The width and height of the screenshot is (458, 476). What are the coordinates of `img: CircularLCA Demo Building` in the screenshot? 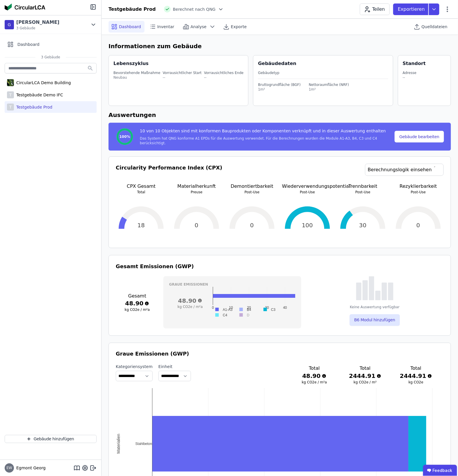 It's located at (11, 83).